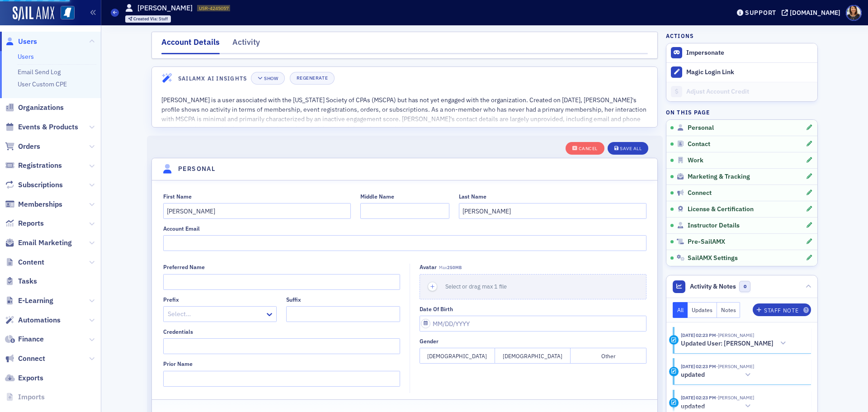  I want to click on div: Save All, so click(630, 149).